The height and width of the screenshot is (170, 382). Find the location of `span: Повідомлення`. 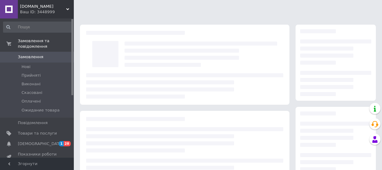

span: Повідомлення is located at coordinates (33, 123).